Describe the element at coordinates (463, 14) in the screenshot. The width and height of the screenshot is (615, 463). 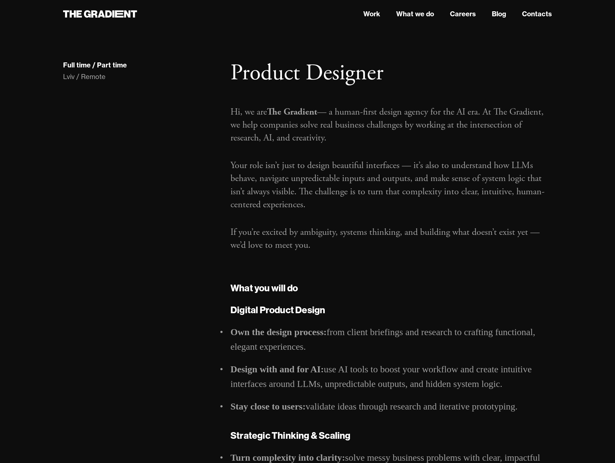
I see `a: Careers` at that location.